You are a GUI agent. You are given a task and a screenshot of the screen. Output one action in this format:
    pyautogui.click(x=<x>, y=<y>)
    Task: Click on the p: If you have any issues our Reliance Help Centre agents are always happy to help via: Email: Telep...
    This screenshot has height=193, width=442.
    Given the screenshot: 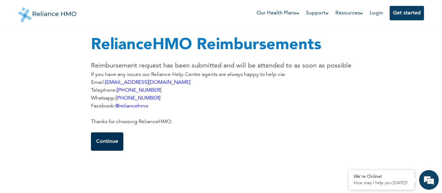 What is the action you would take?
    pyautogui.click(x=221, y=98)
    